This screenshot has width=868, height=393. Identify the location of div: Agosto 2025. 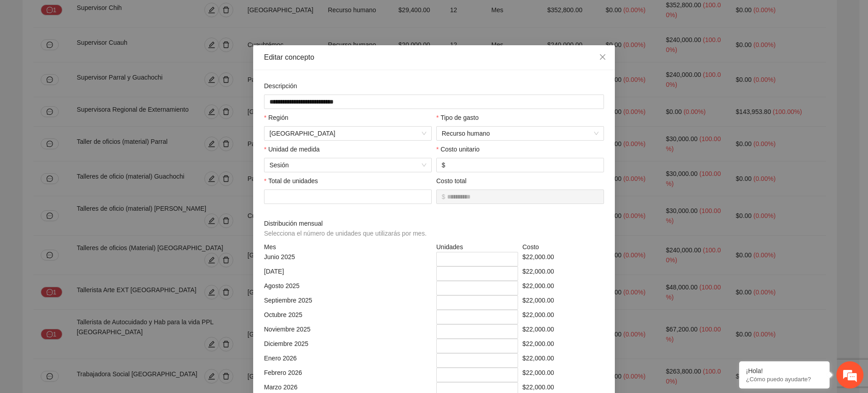
(348, 288).